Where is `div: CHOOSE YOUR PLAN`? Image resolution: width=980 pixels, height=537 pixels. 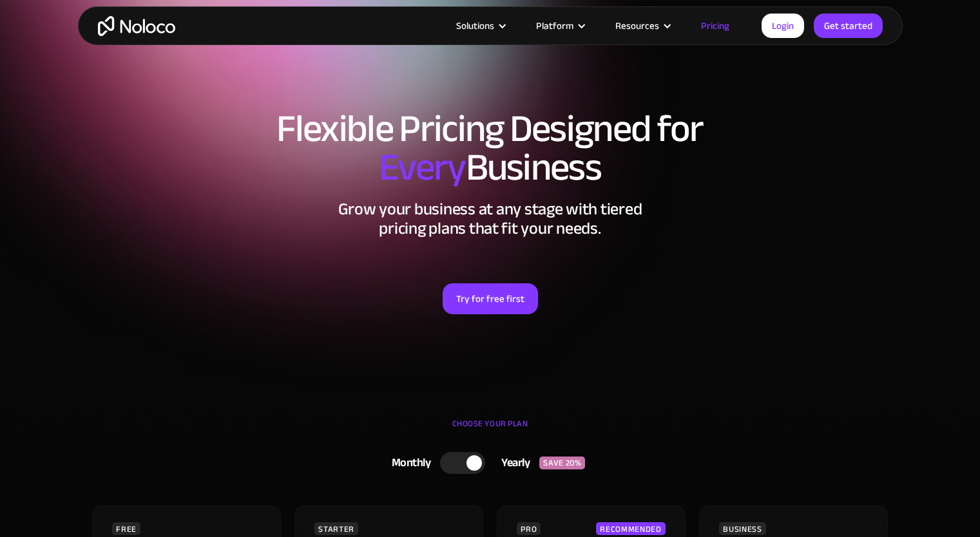
div: CHOOSE YOUR PLAN is located at coordinates (490, 430).